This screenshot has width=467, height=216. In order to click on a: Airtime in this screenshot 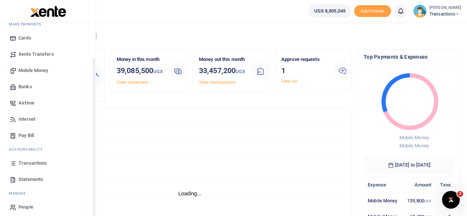, I will do `click(48, 103)`.